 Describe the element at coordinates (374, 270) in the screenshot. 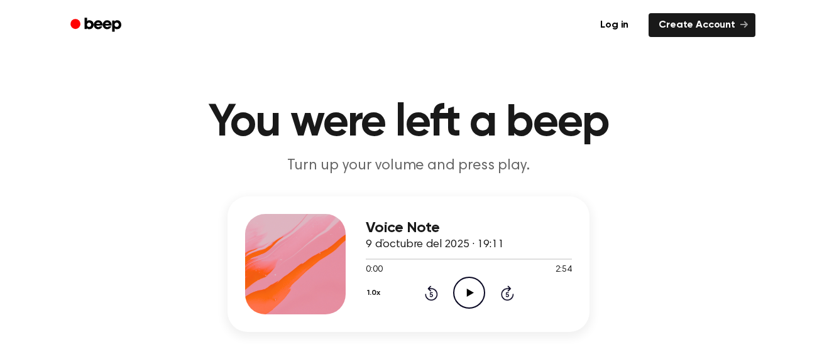

I see `span: 0:00` at that location.